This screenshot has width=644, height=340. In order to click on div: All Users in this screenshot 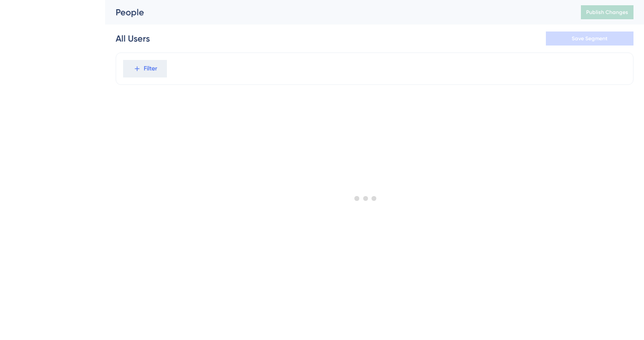, I will do `click(133, 39)`.